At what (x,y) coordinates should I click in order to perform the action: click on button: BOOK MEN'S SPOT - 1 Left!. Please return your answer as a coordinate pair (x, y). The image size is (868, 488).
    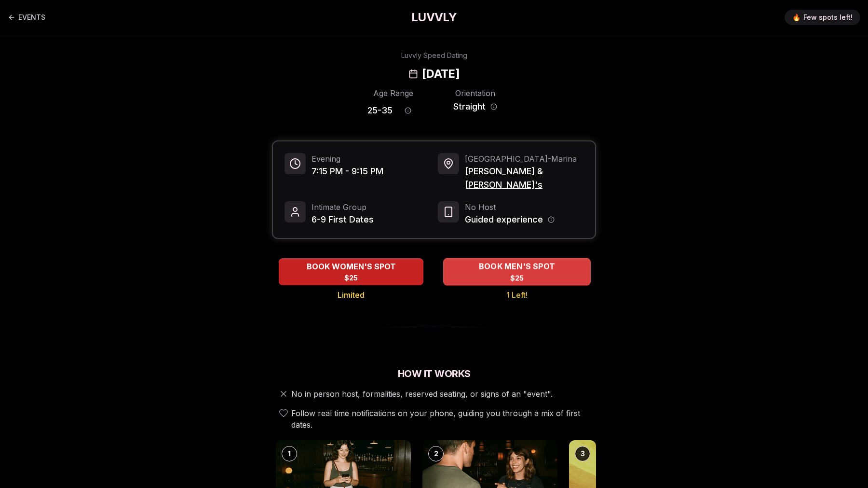
    Looking at the image, I should click on (517, 271).